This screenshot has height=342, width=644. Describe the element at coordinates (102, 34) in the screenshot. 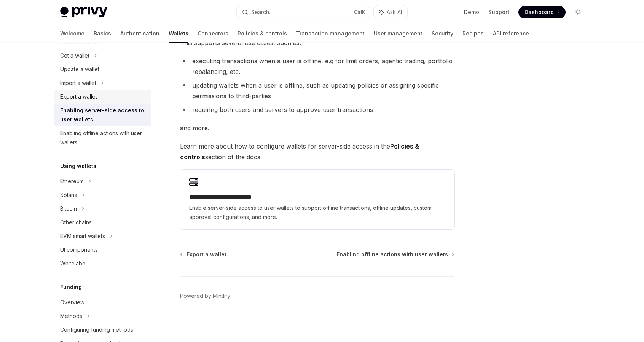

I see `a: Basics` at that location.